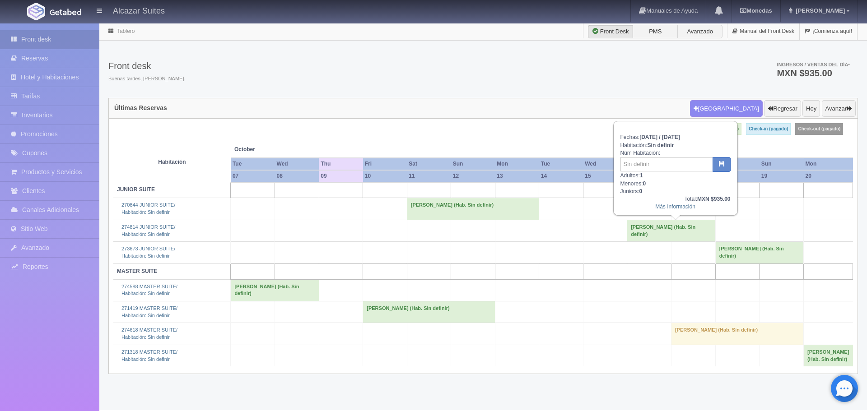 The image size is (867, 411). I want to click on h3: Front desk, so click(147, 66).